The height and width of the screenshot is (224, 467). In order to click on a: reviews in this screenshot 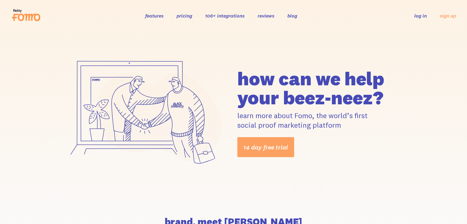, I will do `click(266, 16)`.